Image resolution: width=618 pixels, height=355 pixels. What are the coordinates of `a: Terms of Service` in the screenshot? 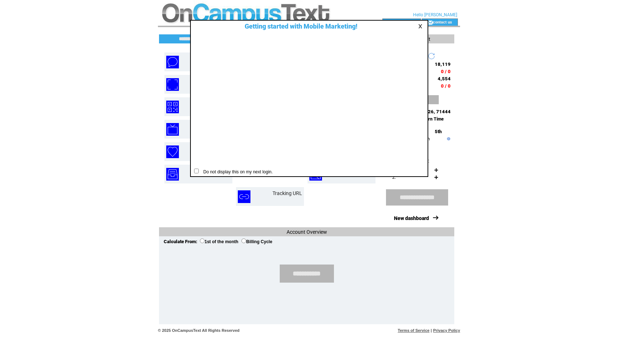 It's located at (414, 330).